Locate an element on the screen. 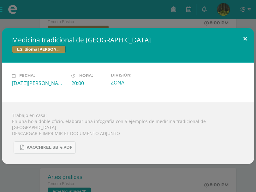 The image size is (256, 192). label: División: is located at coordinates (138, 75).